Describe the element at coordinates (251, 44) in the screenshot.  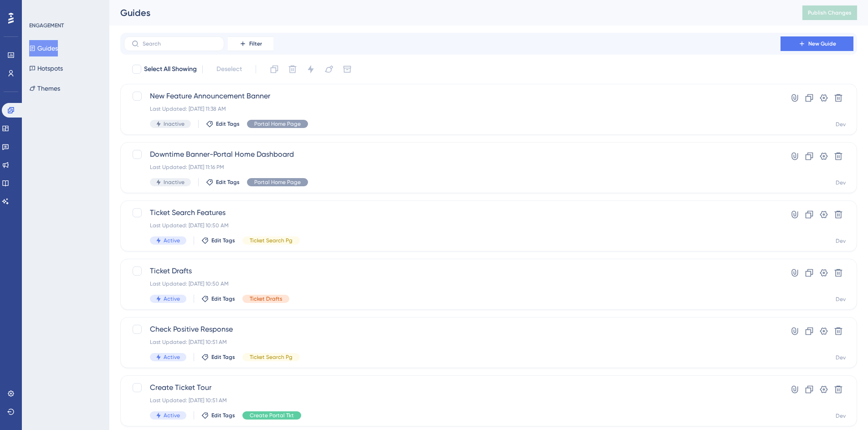
I see `button: Filter` at that location.